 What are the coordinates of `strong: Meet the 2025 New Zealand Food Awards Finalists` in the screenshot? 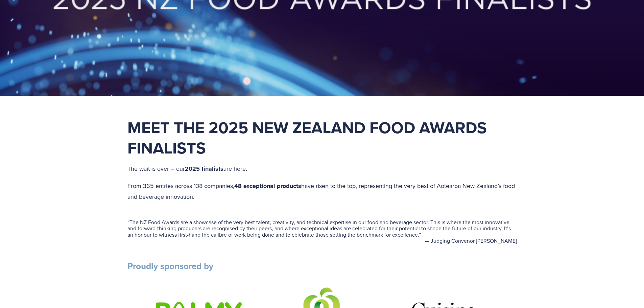 It's located at (309, 138).